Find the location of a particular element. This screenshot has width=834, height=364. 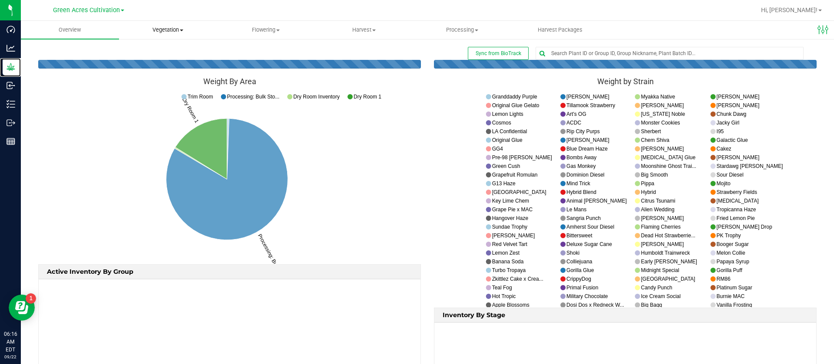

text: Vanilla Frosting is located at coordinates (734, 305).